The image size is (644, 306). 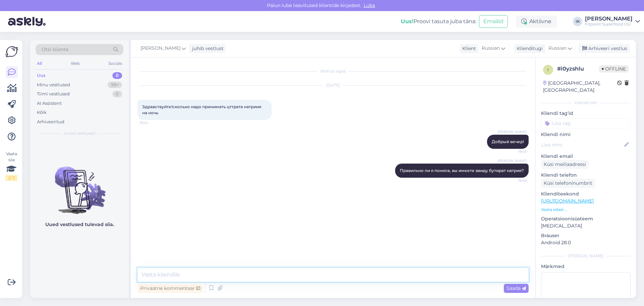 What do you see at coordinates (568, 183) in the screenshot?
I see `div: Küsi telefoninumbrit` at bounding box center [568, 183].